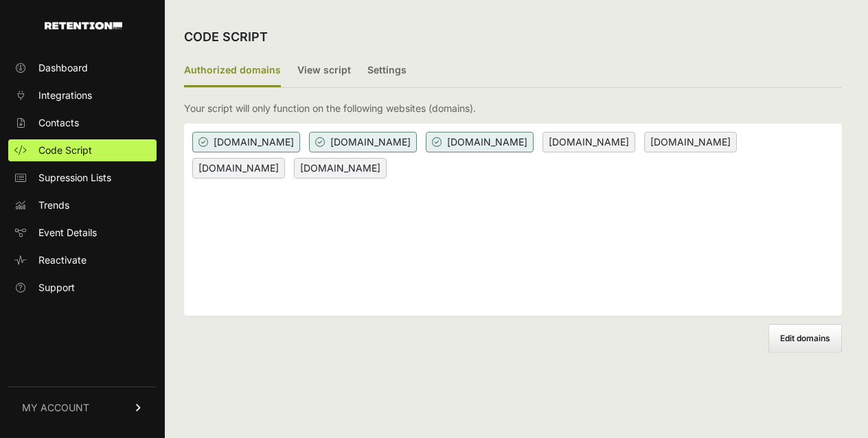 The width and height of the screenshot is (868, 438). What do you see at coordinates (82, 407) in the screenshot?
I see `a: MY ACCOUNT` at bounding box center [82, 407].